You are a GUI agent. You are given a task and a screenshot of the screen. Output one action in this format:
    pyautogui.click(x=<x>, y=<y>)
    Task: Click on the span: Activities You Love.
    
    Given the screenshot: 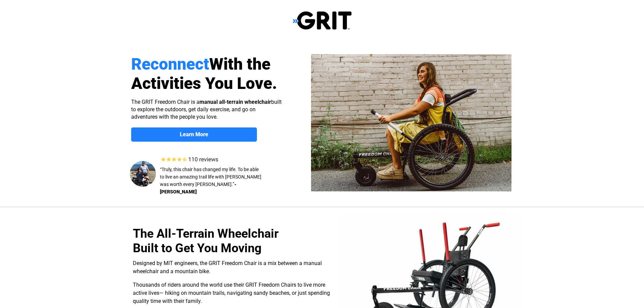 What is the action you would take?
    pyautogui.click(x=204, y=83)
    